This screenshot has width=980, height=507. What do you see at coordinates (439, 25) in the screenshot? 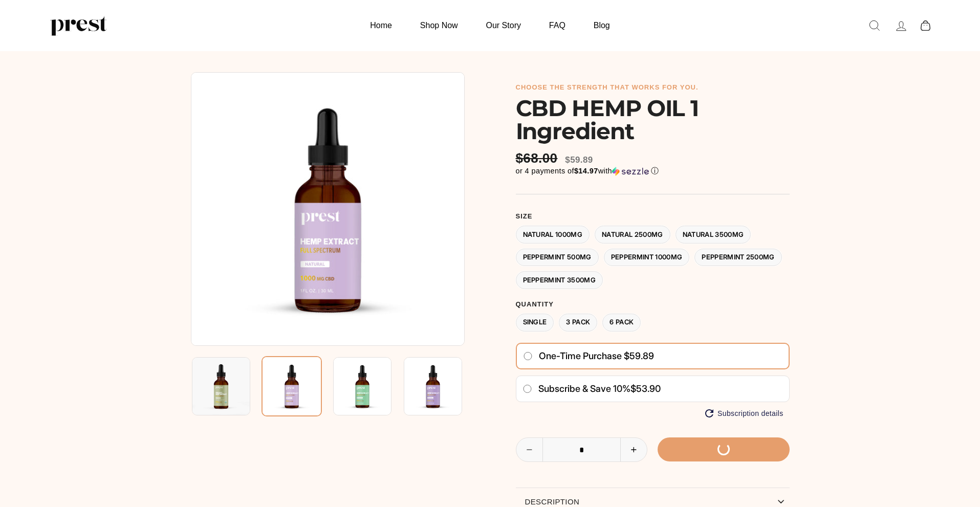
I see `a: Shop Now` at bounding box center [439, 25].